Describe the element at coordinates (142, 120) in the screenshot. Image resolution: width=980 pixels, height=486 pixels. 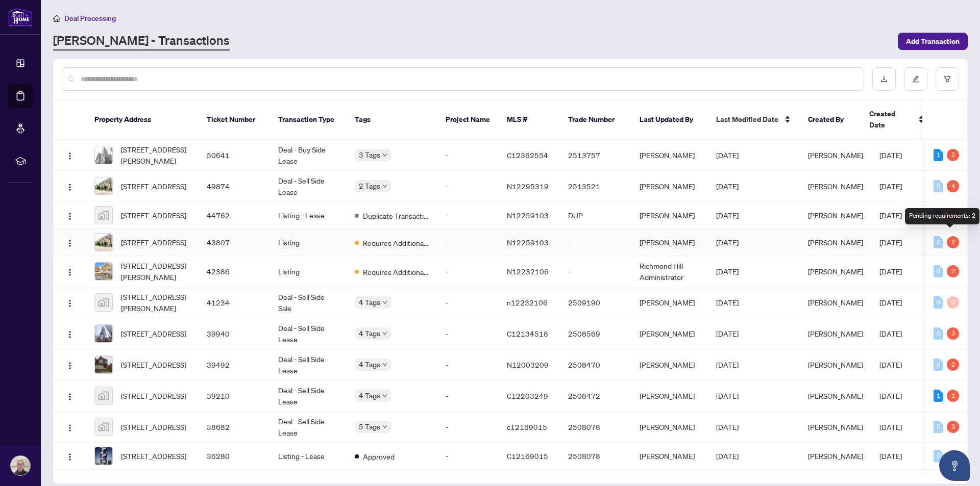
I see `th: Property Address` at that location.